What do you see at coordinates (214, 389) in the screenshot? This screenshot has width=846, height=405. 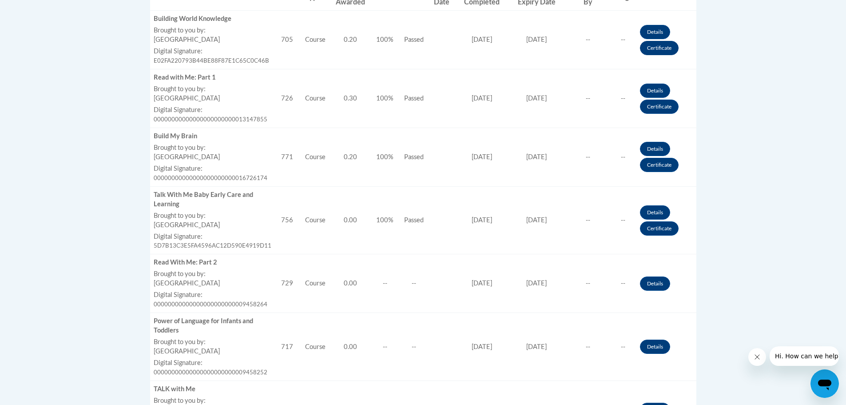 I see `div: TALK with Me` at bounding box center [214, 389].